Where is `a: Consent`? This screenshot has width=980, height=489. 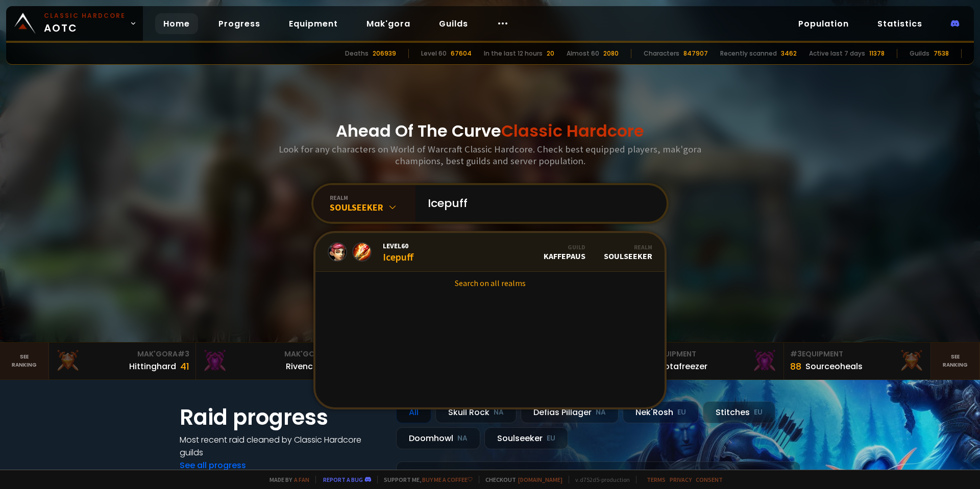 a: Consent is located at coordinates (709, 479).